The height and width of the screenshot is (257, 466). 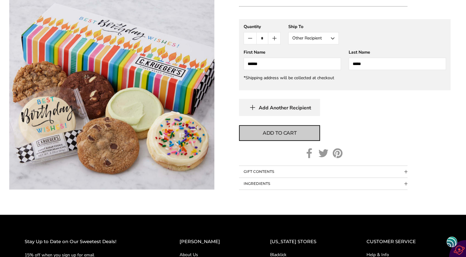 What do you see at coordinates (90, 242) in the screenshot?
I see `h2: Stay Up to Date on Our Sweetest Deals!` at bounding box center [90, 242].